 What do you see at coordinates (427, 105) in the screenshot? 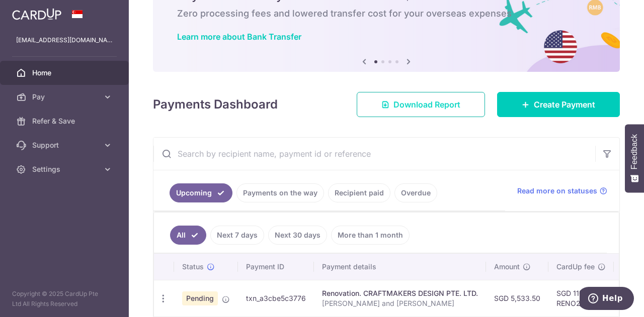
I see `span: Download Report` at bounding box center [427, 105].